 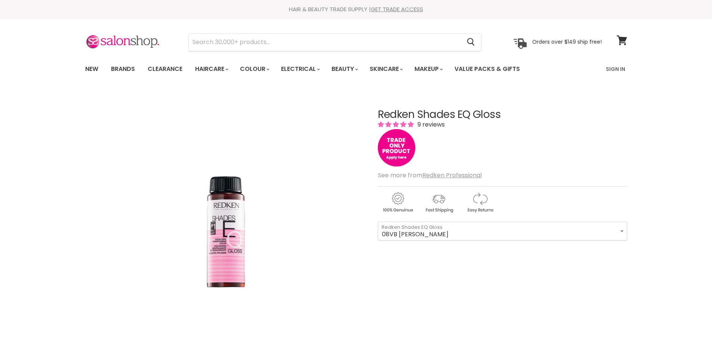 What do you see at coordinates (325, 42) in the screenshot?
I see `input: Search` at bounding box center [325, 42].